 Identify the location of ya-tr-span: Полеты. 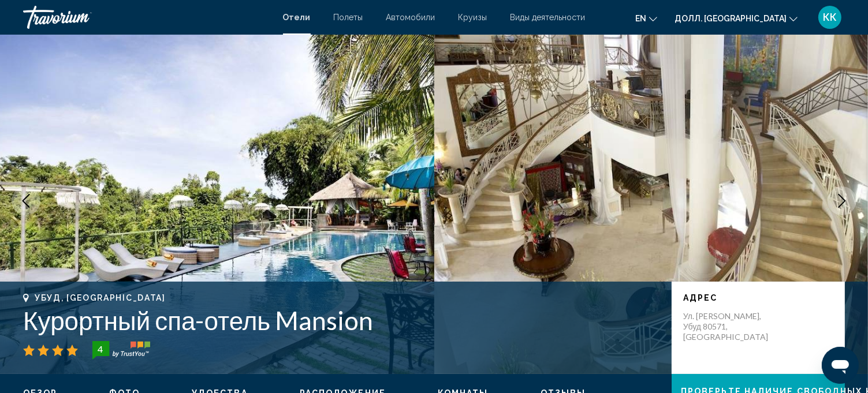
(348, 17).